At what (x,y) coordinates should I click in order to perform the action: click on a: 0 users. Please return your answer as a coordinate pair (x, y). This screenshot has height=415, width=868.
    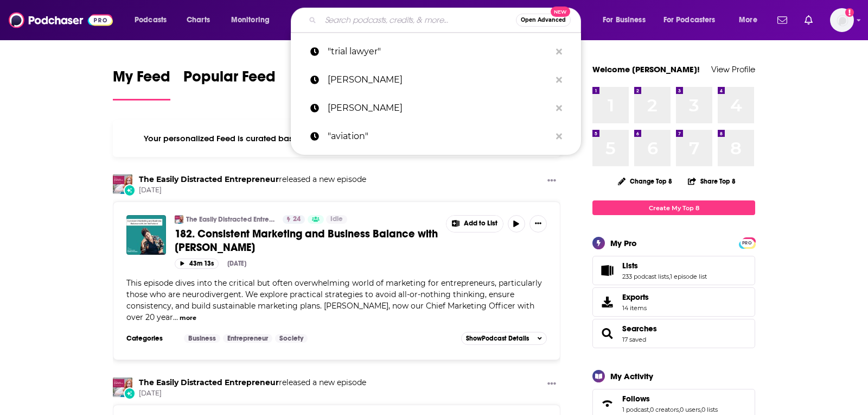
    Looking at the image, I should click on (690, 409).